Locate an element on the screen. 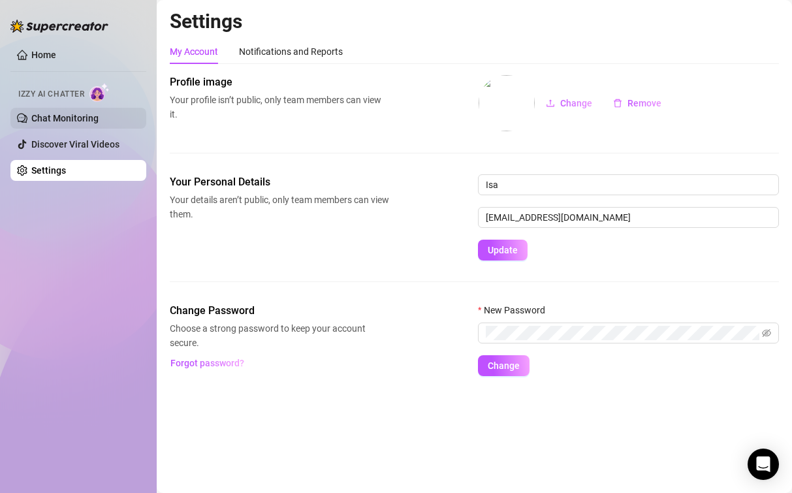 This screenshot has width=792, height=493. img: AI Chatter is located at coordinates (99, 92).